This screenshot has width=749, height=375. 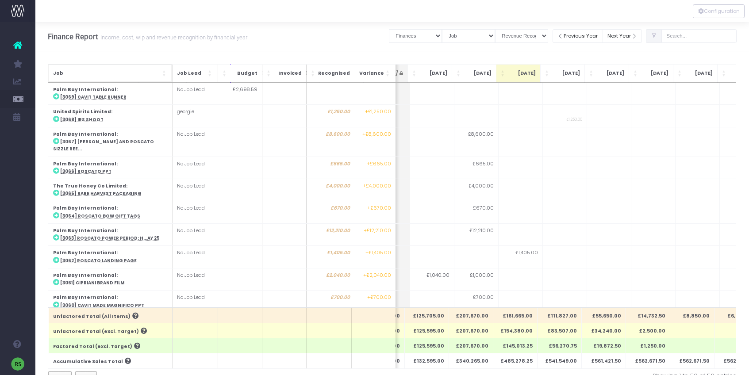 I want to click on th: £111,827.00, so click(x=560, y=316).